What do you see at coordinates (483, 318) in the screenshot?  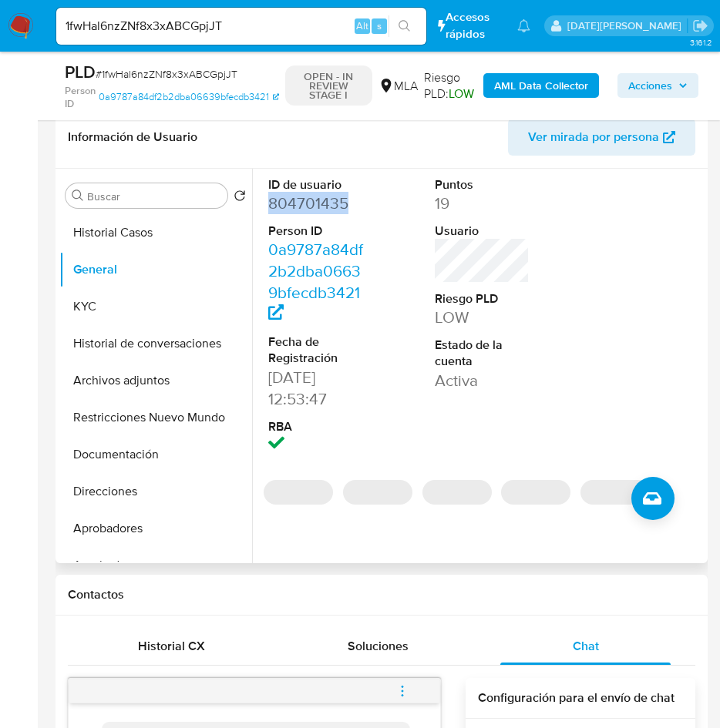 I see `dd: LOW` at bounding box center [483, 318].